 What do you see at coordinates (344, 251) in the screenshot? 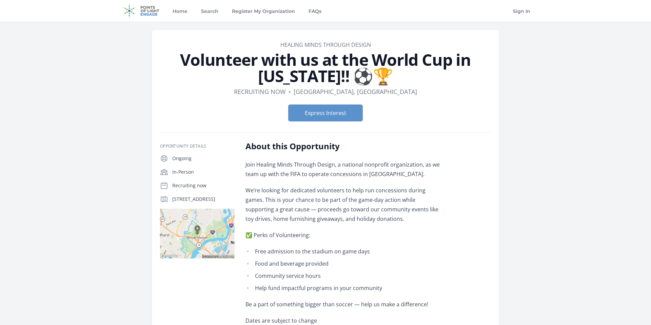
I see `li: Free admission to the stadium on game days` at bounding box center [344, 251].